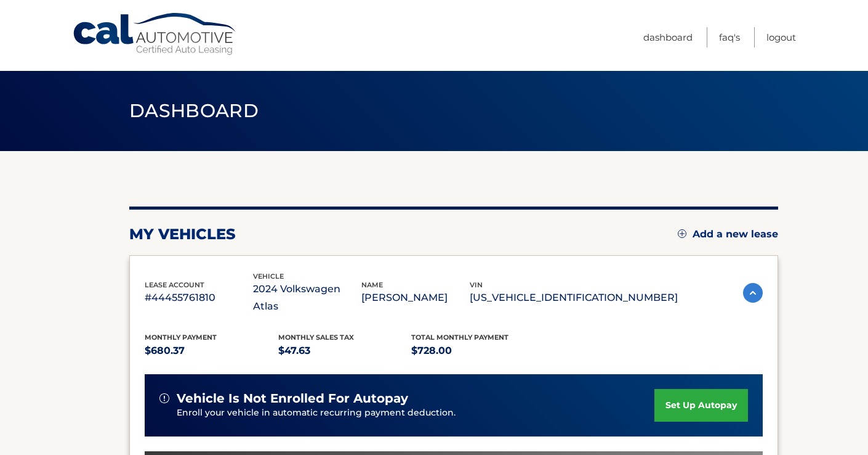 Image resolution: width=868 pixels, height=455 pixels. I want to click on p: $728.00, so click(478, 351).